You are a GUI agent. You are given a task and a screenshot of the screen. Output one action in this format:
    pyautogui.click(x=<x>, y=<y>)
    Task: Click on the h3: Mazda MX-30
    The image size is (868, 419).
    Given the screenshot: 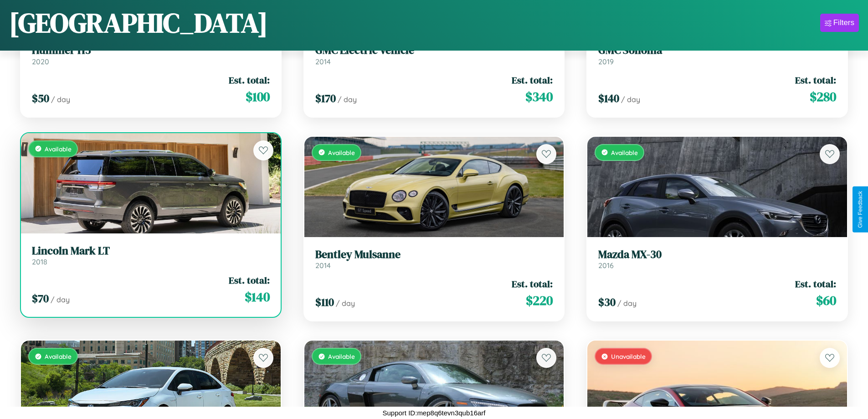 What is the action you would take?
    pyautogui.click(x=717, y=254)
    